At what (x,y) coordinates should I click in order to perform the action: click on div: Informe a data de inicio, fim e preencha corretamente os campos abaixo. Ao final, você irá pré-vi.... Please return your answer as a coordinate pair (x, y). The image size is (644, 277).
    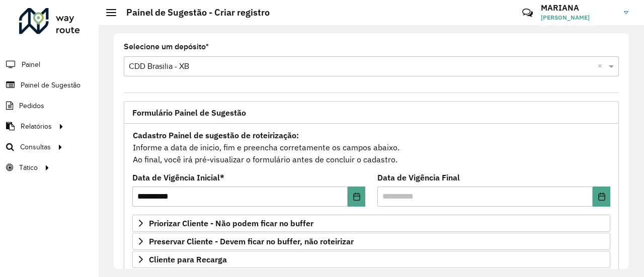
    Looking at the image, I should click on (371, 147).